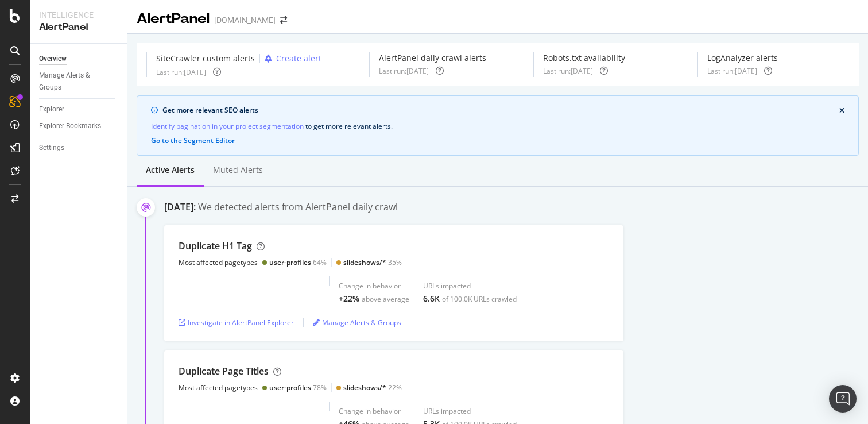 This screenshot has height=424, width=868. I want to click on div: Intelligence, so click(78, 15).